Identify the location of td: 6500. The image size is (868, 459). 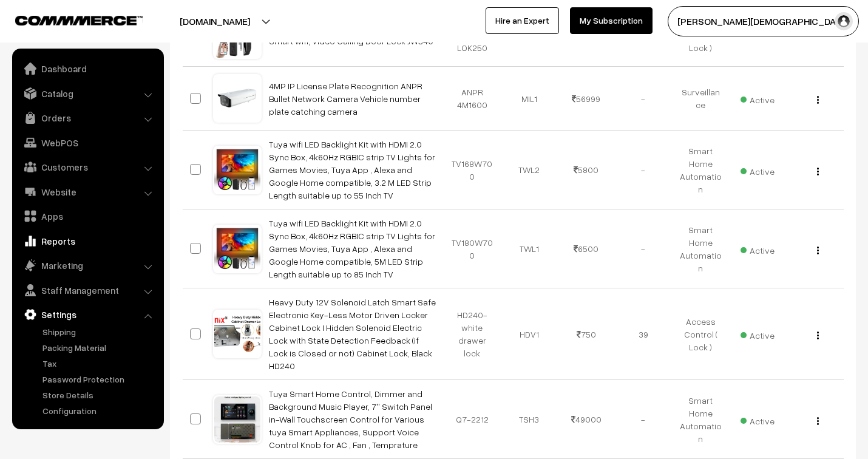
(586, 249).